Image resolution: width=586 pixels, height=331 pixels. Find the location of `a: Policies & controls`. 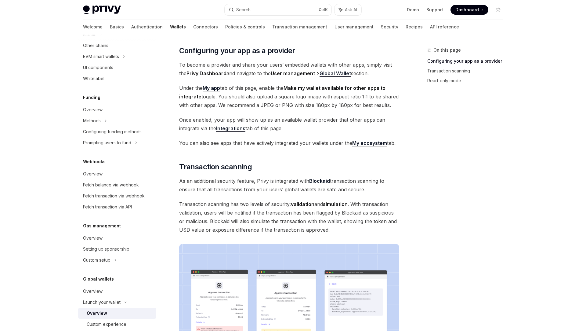

a: Policies & controls is located at coordinates (245, 27).